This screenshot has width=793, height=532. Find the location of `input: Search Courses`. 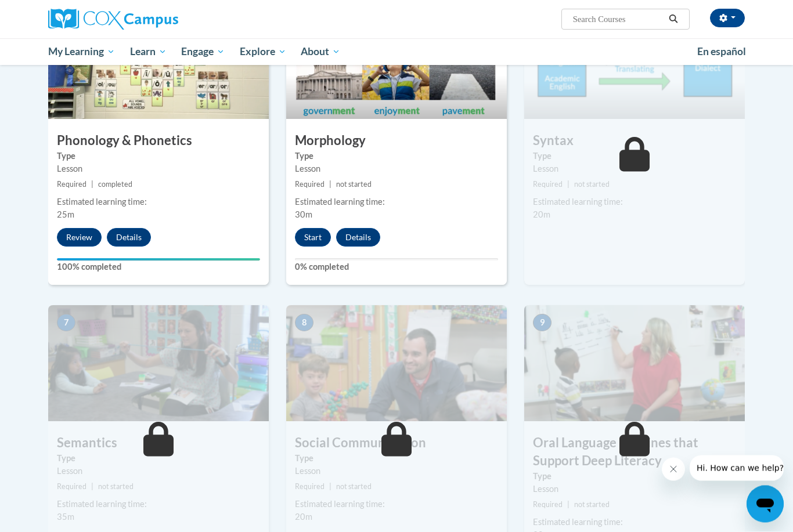

input: Search Courses is located at coordinates (618, 19).